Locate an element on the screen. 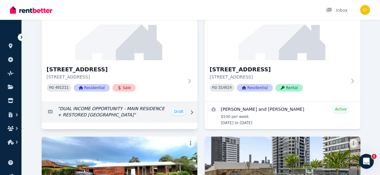 This screenshot has height=175, width=380. img: Christopher Isaac is located at coordinates (365, 10).